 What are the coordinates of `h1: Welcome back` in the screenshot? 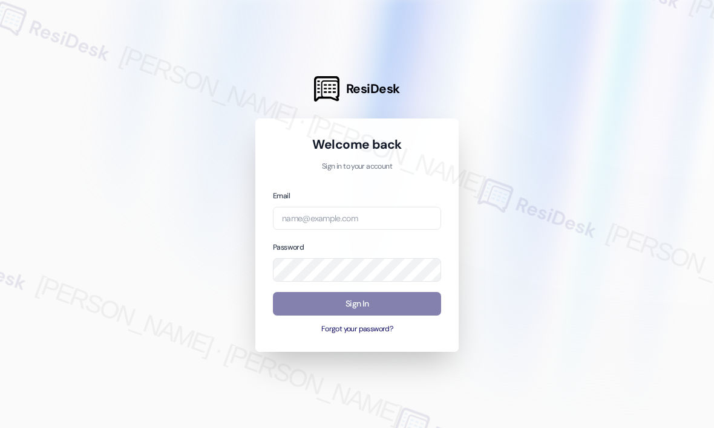 It's located at (357, 145).